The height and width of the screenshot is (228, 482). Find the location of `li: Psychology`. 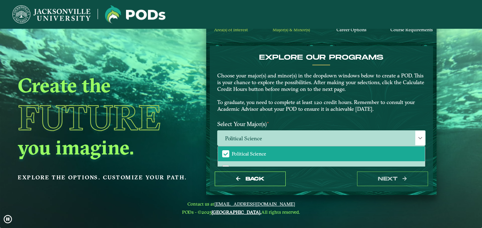

li: Psychology is located at coordinates (321, 169).